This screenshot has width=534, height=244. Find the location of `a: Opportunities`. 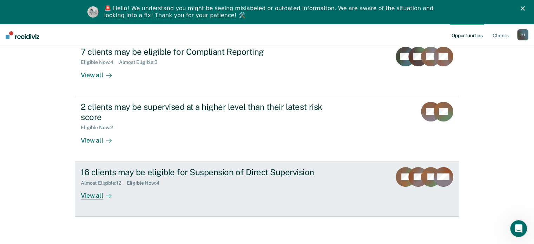

a: Opportunities is located at coordinates (467, 35).